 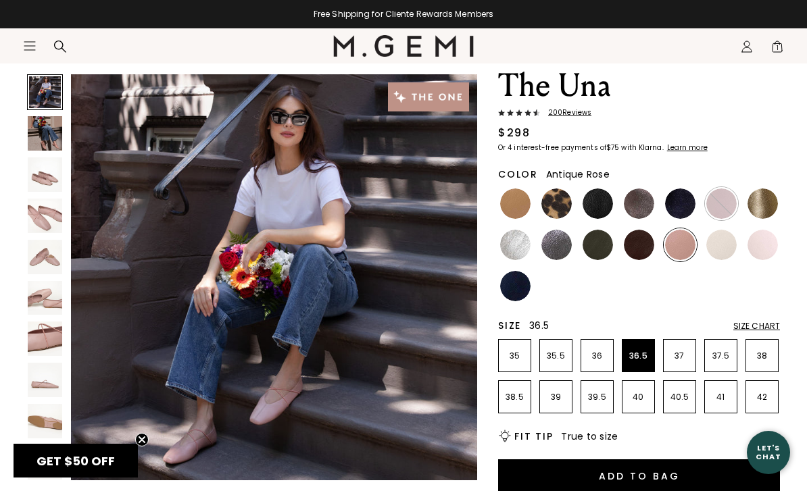 I want to click on div: $298, so click(x=513, y=133).